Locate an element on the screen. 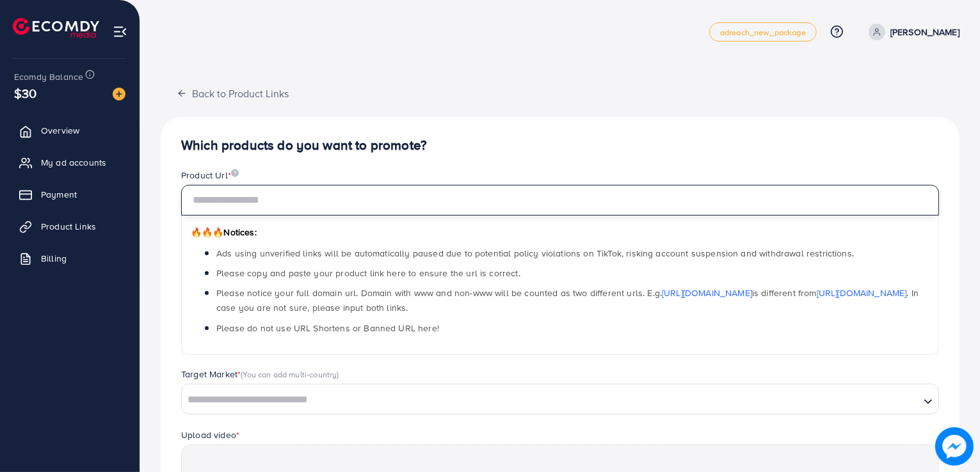 The image size is (980, 472). a: Billing is located at coordinates (70, 258).